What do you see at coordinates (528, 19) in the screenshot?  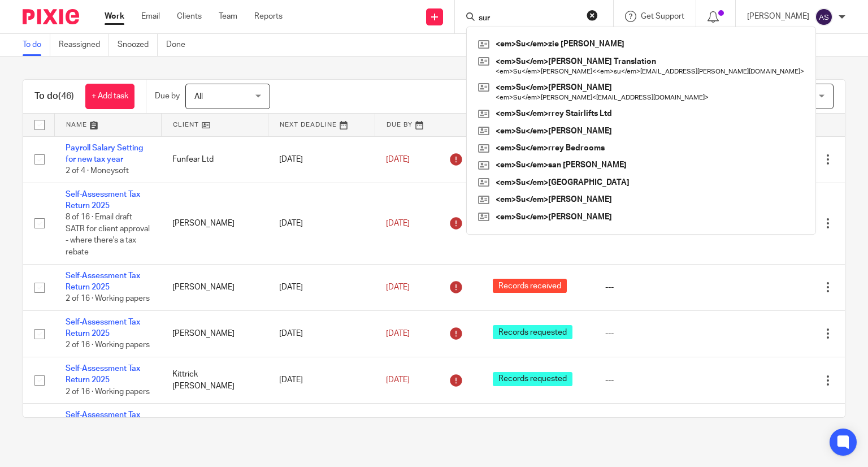 I see `input: Search` at bounding box center [528, 19].